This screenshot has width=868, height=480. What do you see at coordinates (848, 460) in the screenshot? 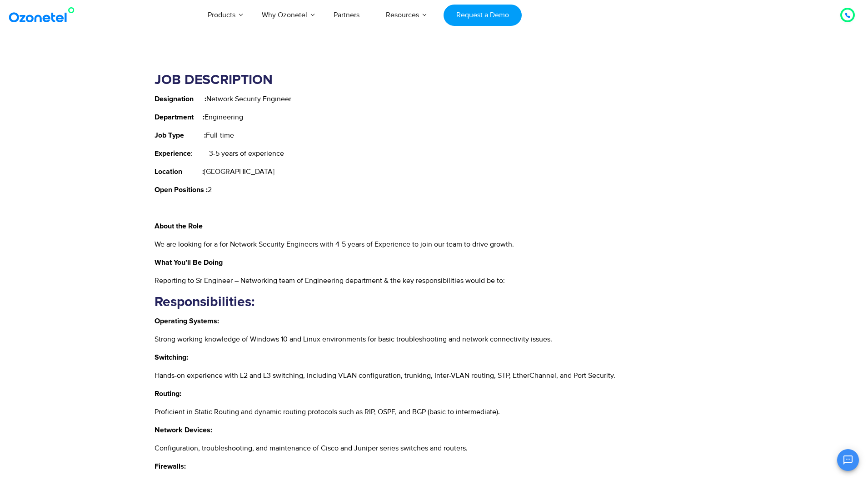
I see `button: Open chat` at bounding box center [848, 460].